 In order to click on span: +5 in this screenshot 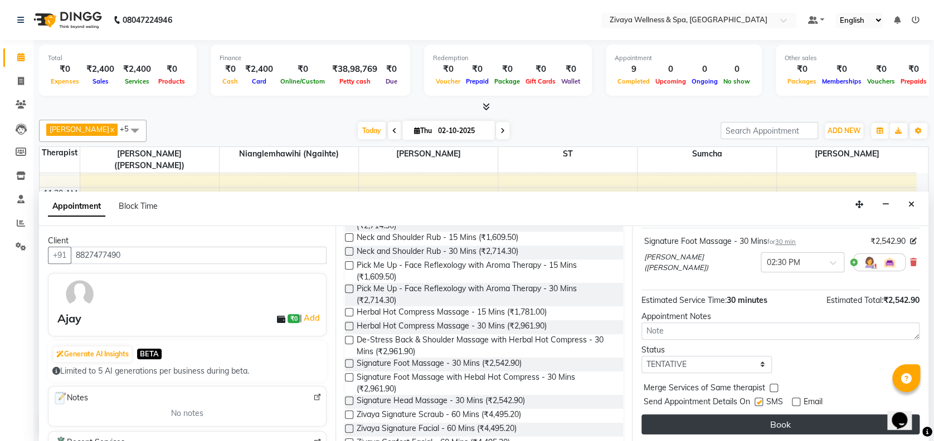, I will do `click(128, 129)`.